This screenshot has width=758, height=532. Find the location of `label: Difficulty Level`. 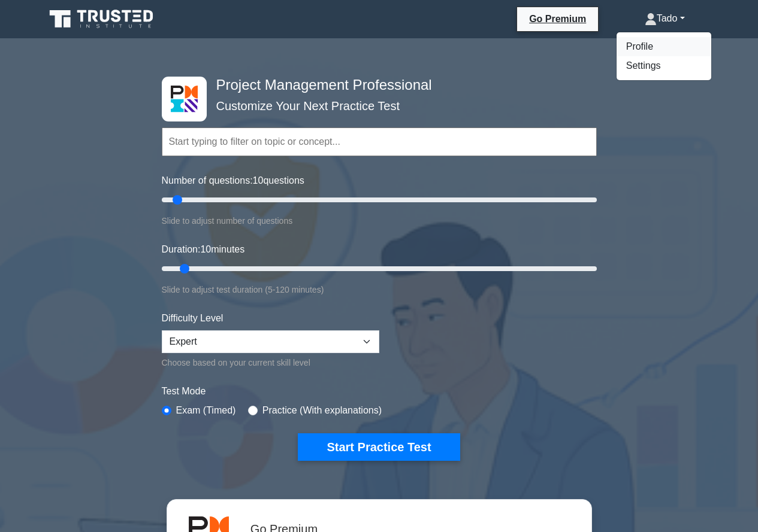

label: Difficulty Level is located at coordinates (192, 319).